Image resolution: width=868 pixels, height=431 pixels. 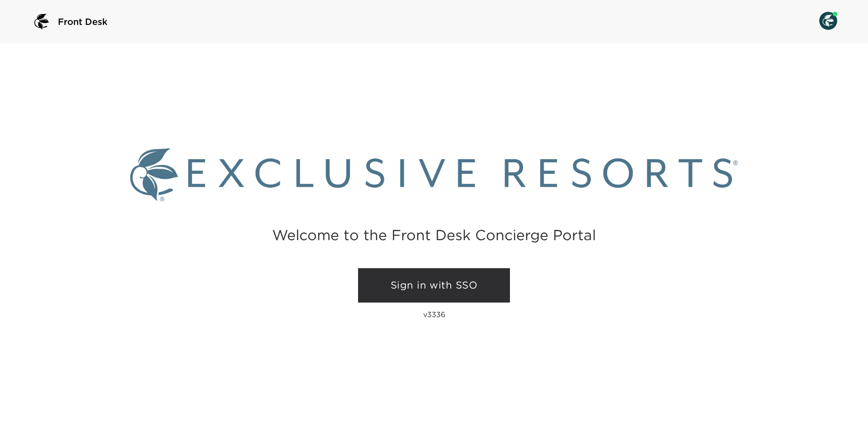 I want to click on h2: Welcome to the Front Desk Concierge Portal, so click(x=434, y=234).